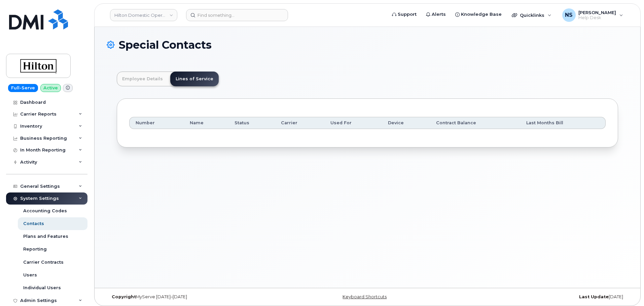 The height and width of the screenshot is (306, 644). I want to click on th: Device, so click(406, 123).